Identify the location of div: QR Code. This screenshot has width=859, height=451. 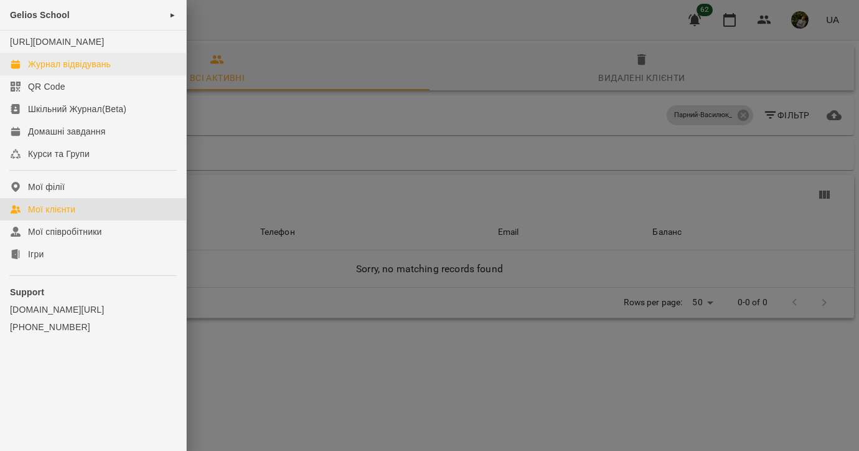
(47, 87).